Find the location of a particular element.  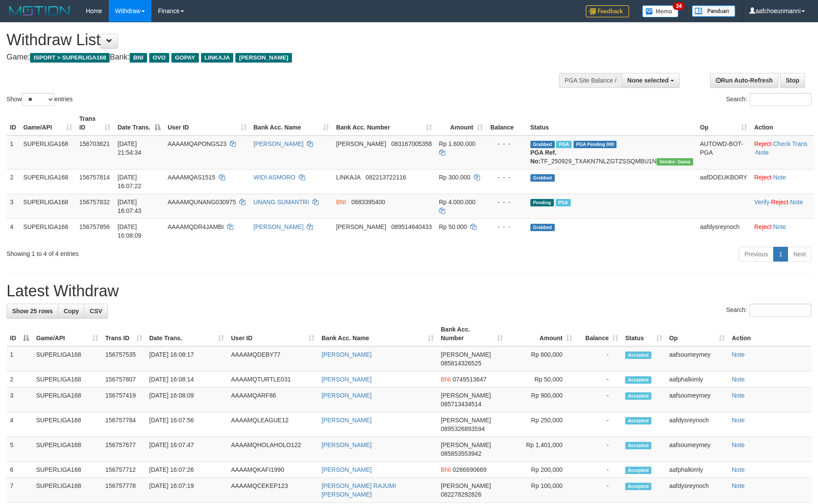

span: None selected is located at coordinates (647, 80).